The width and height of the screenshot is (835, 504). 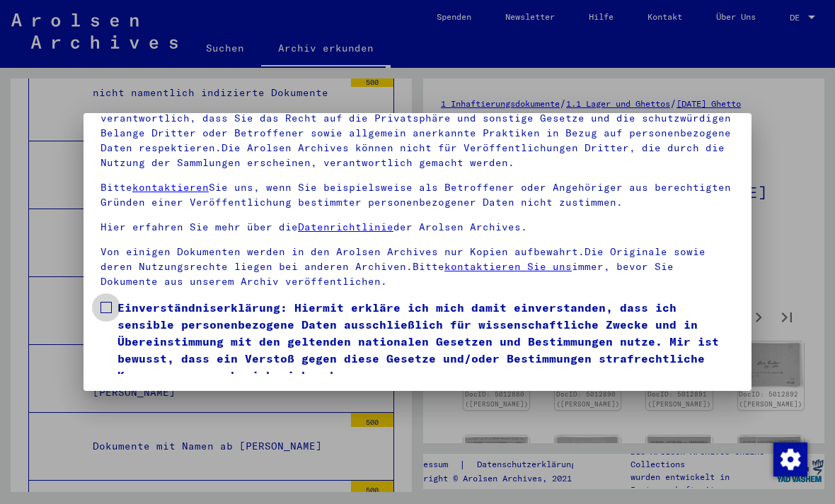 I want to click on p: Hier erfahren Sie mehr über die der Arolsen Archives., so click(x=418, y=226).